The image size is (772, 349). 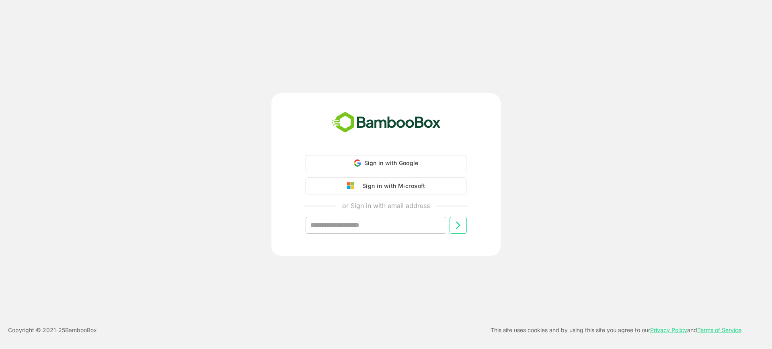 I want to click on a: Terms of Service, so click(x=719, y=330).